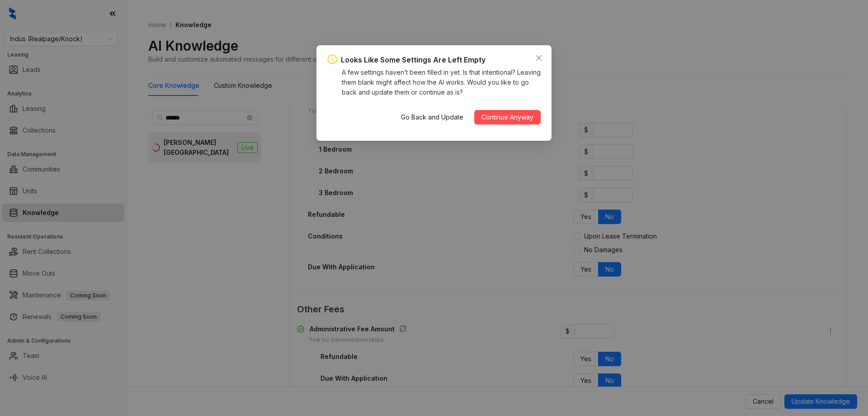  What do you see at coordinates (507, 117) in the screenshot?
I see `span: Continue Anyway` at bounding box center [507, 117].